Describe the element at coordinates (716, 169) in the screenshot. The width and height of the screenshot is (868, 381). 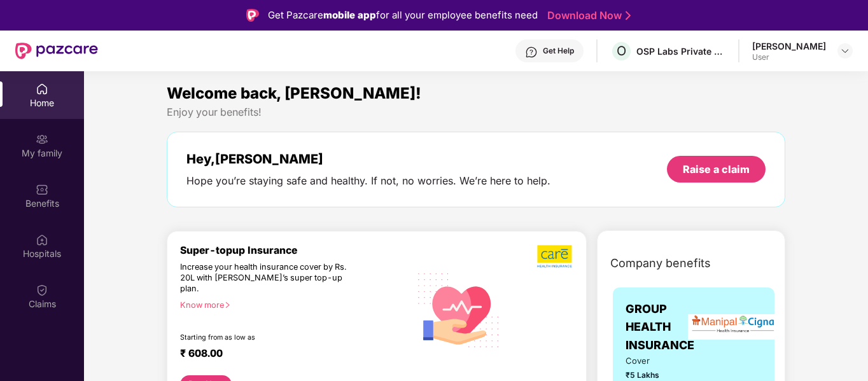
I see `div: Raise a claim` at that location.